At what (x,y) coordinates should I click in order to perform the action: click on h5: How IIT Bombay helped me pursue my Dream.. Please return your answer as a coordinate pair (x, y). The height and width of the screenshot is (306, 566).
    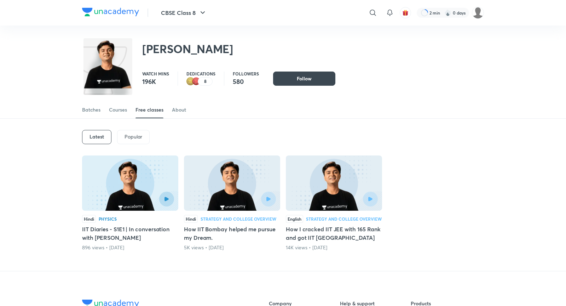
    Looking at the image, I should click on (232, 233).